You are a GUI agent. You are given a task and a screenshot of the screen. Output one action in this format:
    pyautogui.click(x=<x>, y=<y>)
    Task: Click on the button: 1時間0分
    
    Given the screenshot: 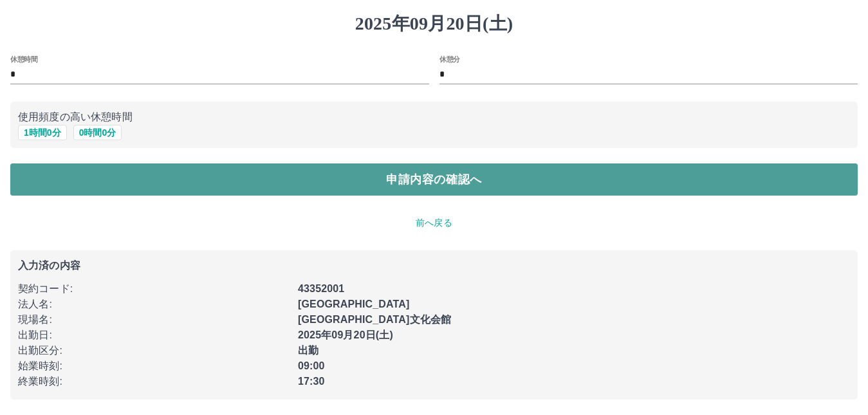 What is the action you would take?
    pyautogui.click(x=42, y=133)
    